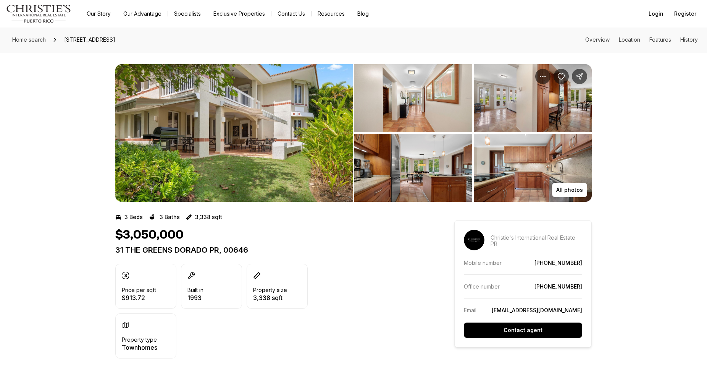  I want to click on p: $913.72, so click(139, 297).